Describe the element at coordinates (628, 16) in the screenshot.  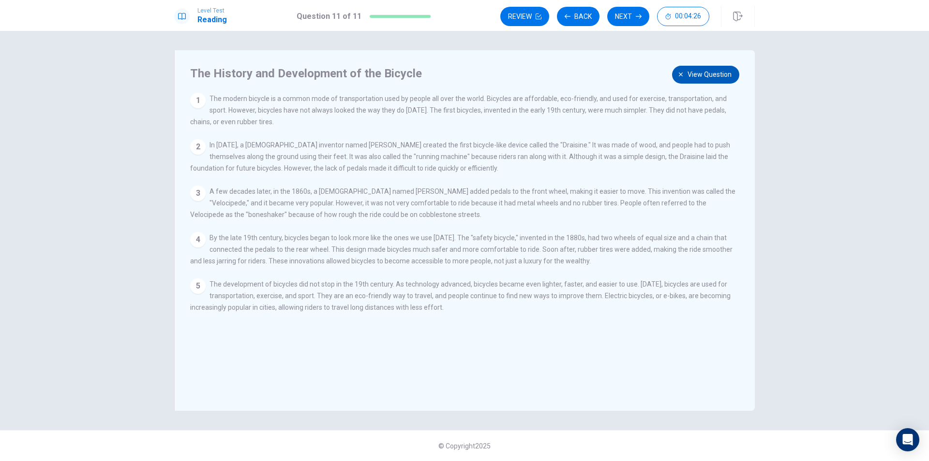
I see `button: Next` at that location.